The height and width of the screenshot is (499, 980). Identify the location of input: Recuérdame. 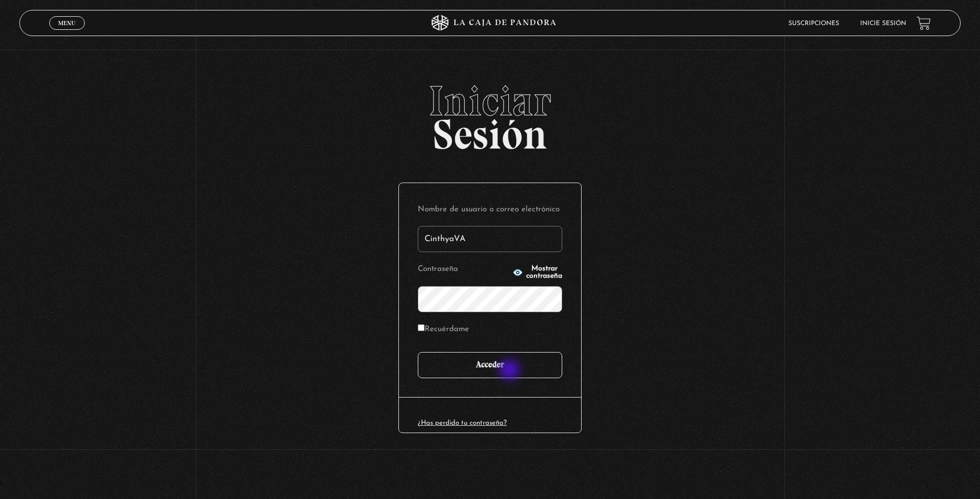
(421, 328).